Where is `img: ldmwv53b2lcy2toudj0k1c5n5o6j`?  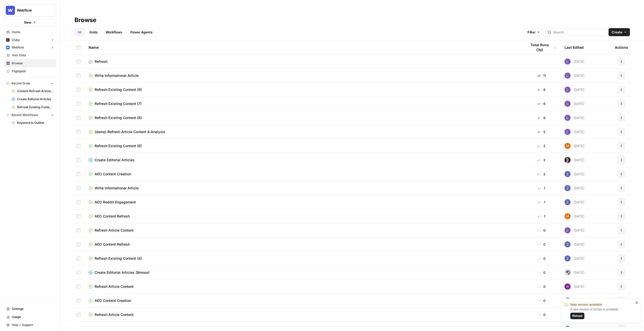
img: ldmwv53b2lcy2toudj0k1c5n5o6j is located at coordinates (568, 160).